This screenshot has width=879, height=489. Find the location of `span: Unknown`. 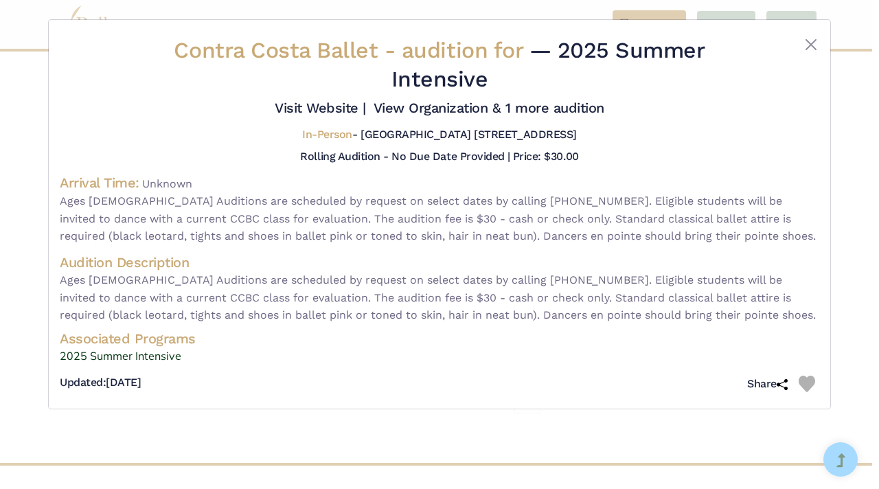

span: Unknown is located at coordinates (167, 183).